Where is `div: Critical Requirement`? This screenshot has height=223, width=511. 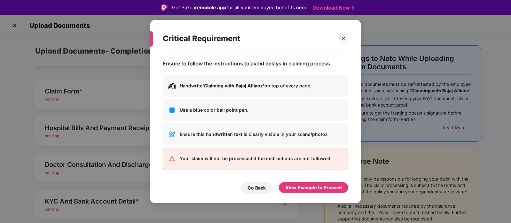 div: Critical Requirement is located at coordinates (248, 39).